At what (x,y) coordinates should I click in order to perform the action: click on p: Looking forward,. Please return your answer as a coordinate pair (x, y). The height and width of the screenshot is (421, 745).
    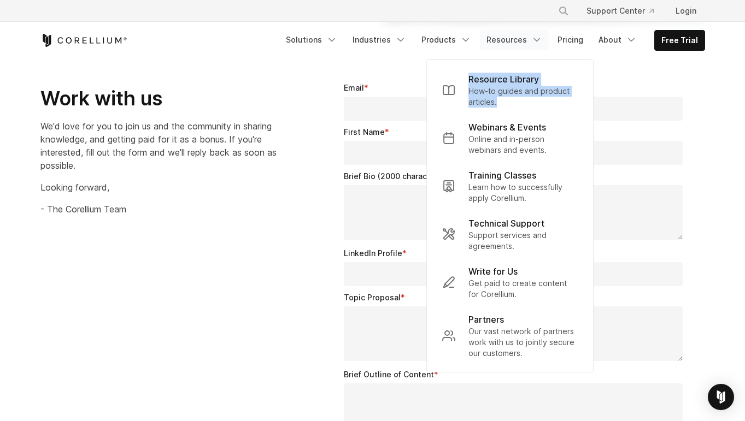
    Looking at the image, I should click on (159, 187).